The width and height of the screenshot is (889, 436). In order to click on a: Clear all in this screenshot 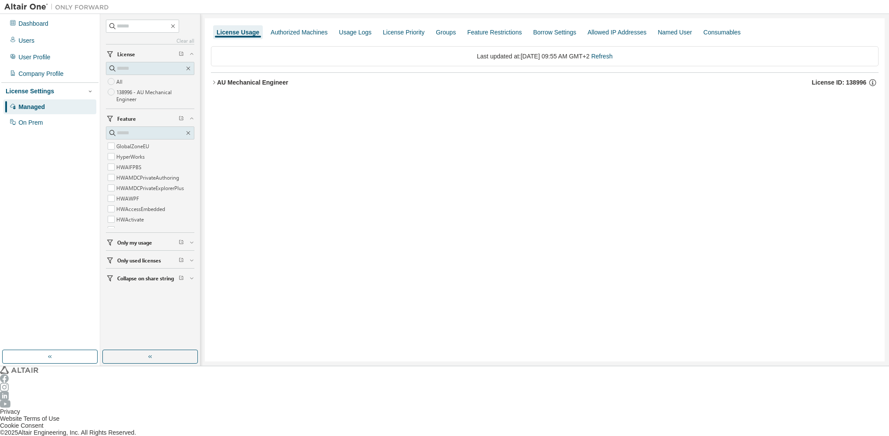, I will do `click(150, 41)`.